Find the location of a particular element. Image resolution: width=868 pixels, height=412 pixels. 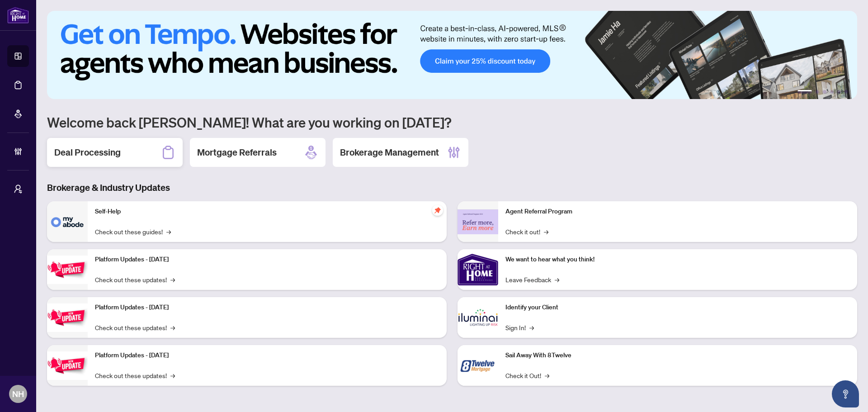

h3: Brokerage & Industry Updates is located at coordinates (452, 188).